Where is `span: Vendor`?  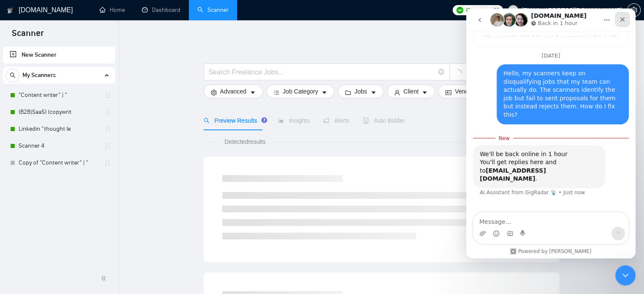
span: Vendor is located at coordinates (464, 91).